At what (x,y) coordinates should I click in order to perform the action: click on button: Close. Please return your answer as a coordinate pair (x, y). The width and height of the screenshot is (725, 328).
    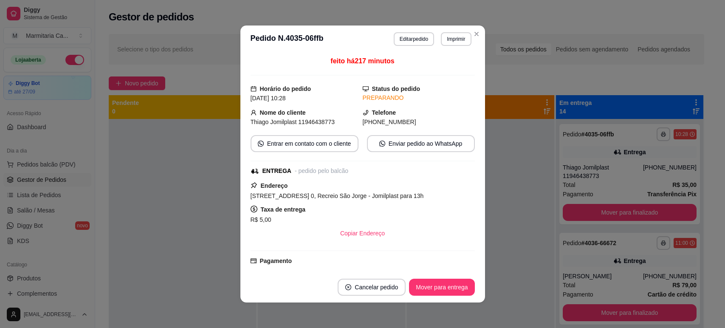
    Looking at the image, I should click on (477, 34).